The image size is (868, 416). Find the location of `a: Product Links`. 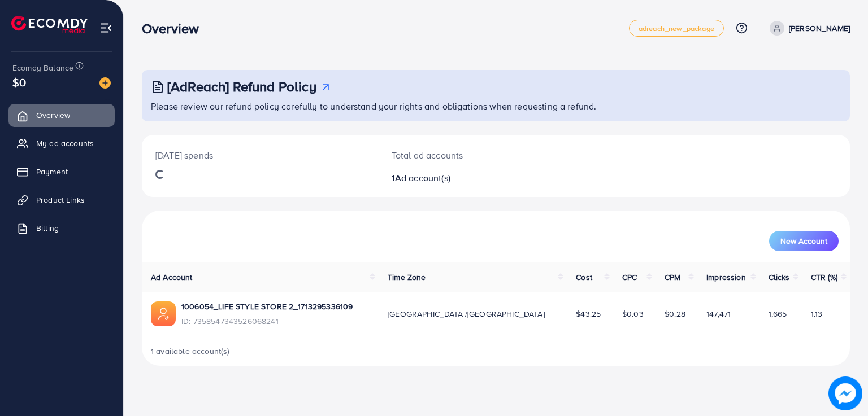

a: Product Links is located at coordinates (61, 200).